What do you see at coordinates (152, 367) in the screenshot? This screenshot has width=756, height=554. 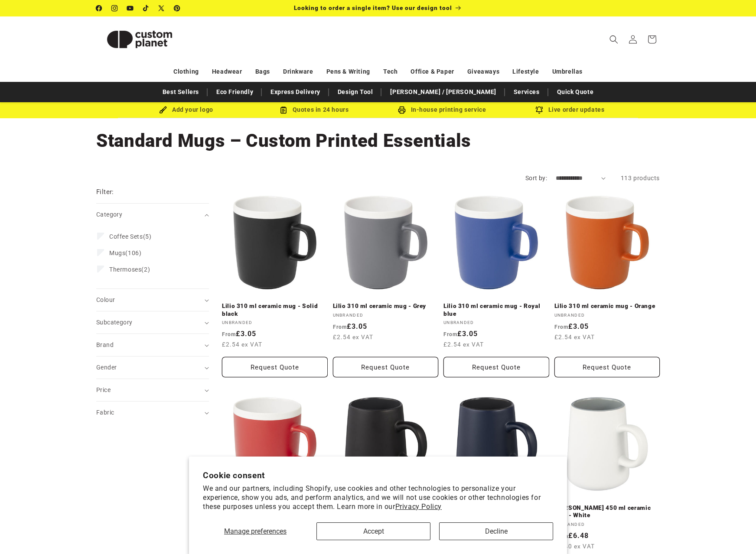 I see `summary: Gender (0 selected)` at bounding box center [152, 367].